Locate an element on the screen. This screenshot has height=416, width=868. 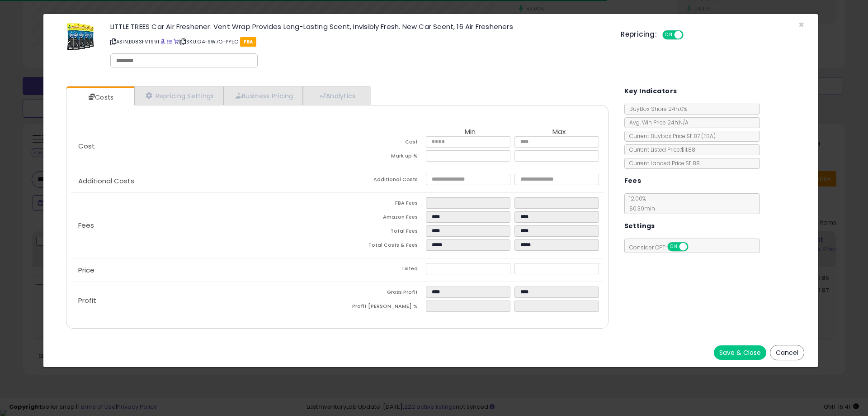
span: ( FBA ) is located at coordinates (709, 136).